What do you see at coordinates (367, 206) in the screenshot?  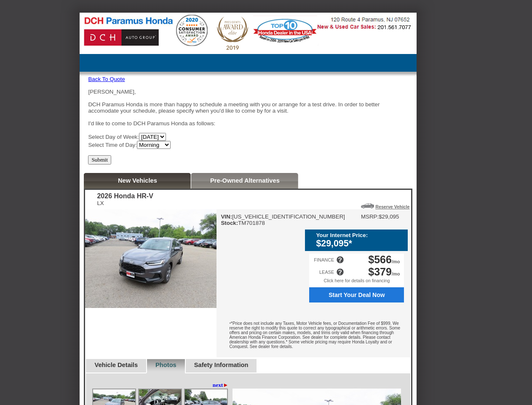 I see `img: Icon_ReserveVehicleCar.png` at bounding box center [367, 206].